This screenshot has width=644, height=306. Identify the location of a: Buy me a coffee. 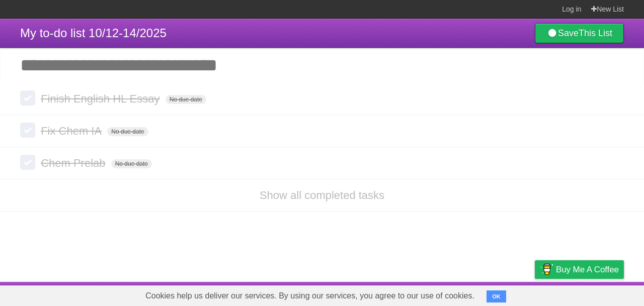
(579, 269).